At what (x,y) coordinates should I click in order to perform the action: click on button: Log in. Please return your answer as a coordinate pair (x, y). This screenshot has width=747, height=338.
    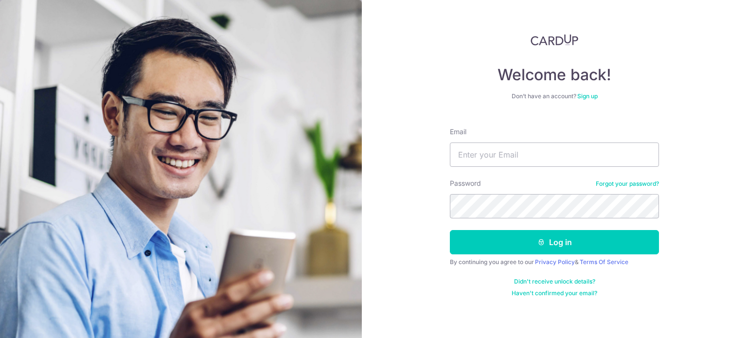
    Looking at the image, I should click on (554, 242).